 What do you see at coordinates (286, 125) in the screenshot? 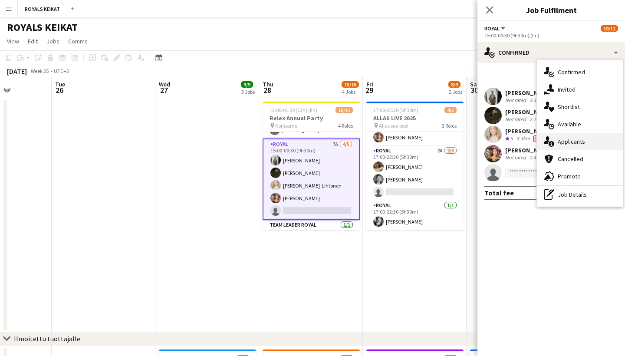
I see `span: Korjaamo` at bounding box center [286, 125].